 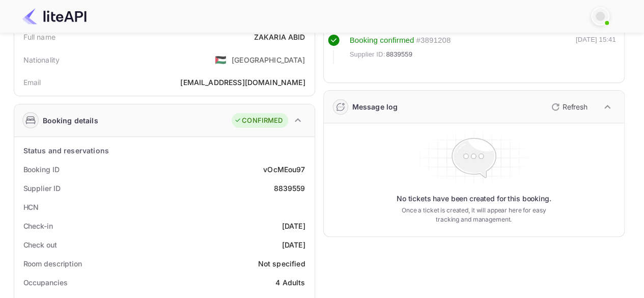 What do you see at coordinates (568, 107) in the screenshot?
I see `button: Refresh` at bounding box center [568, 107].